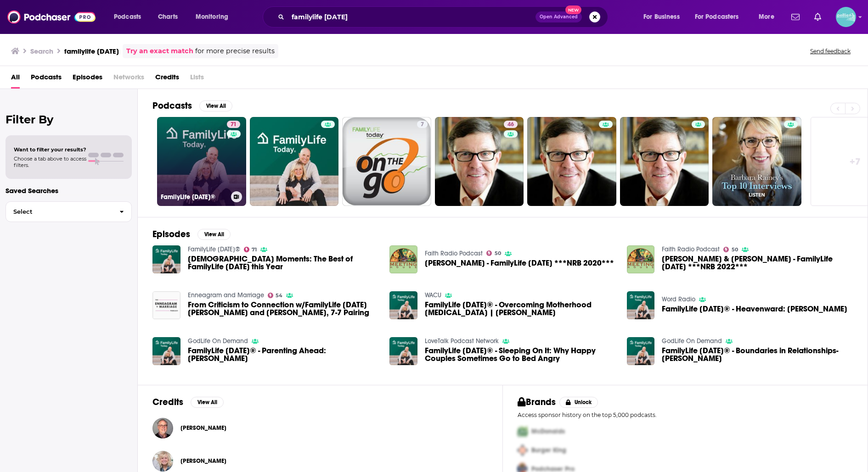 This screenshot has width=868, height=472. Describe the element at coordinates (640, 305) in the screenshot. I see `img: FamilyLife Today® - Heavenward: Cameron Cole` at that location.